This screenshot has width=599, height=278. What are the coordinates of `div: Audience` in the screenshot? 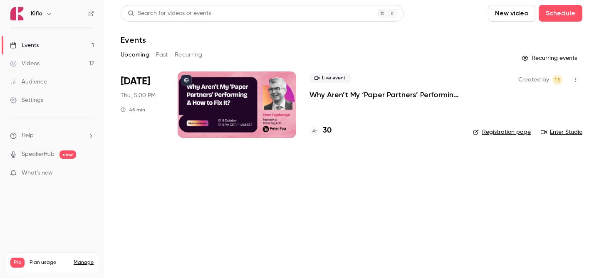 It's located at (28, 82).